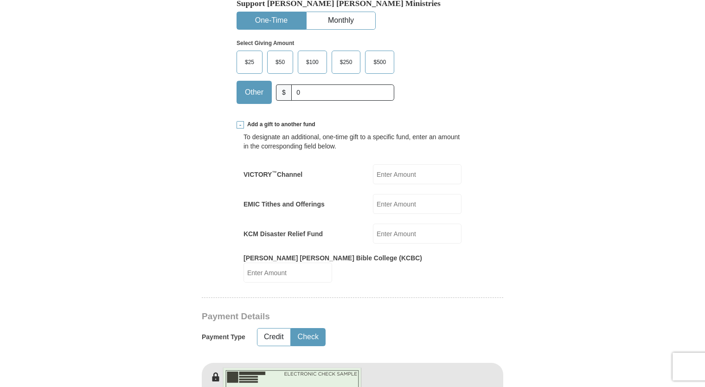 Image resolution: width=705 pixels, height=387 pixels. What do you see at coordinates (283, 234) in the screenshot?
I see `label: KCM Disaster Relief Fund` at bounding box center [283, 234].